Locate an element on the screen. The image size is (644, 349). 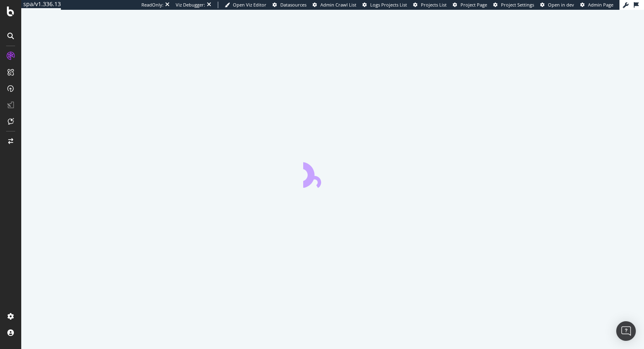
a: Open Viz Editor is located at coordinates (246, 5).